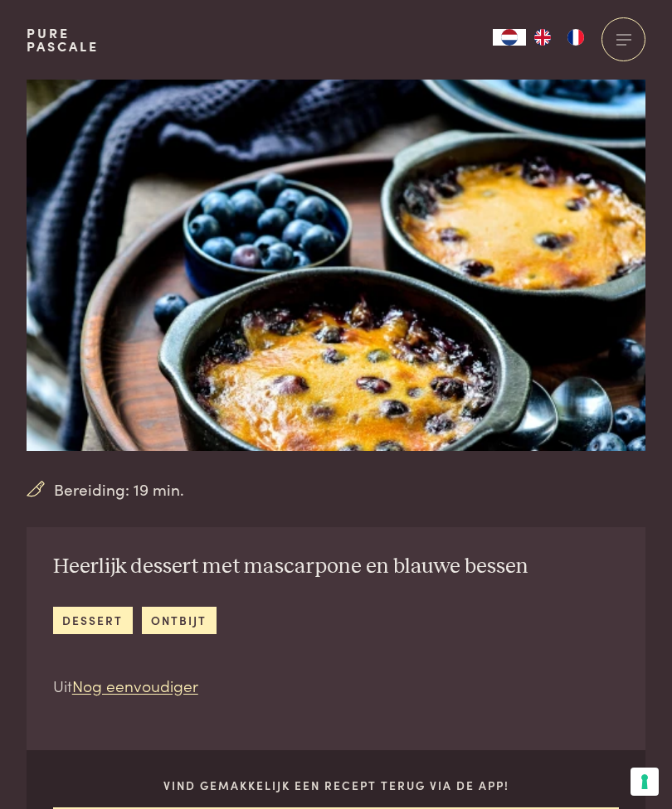 This screenshot has height=809, width=672. What do you see at coordinates (543, 37) in the screenshot?
I see `a: EN` at bounding box center [543, 37].